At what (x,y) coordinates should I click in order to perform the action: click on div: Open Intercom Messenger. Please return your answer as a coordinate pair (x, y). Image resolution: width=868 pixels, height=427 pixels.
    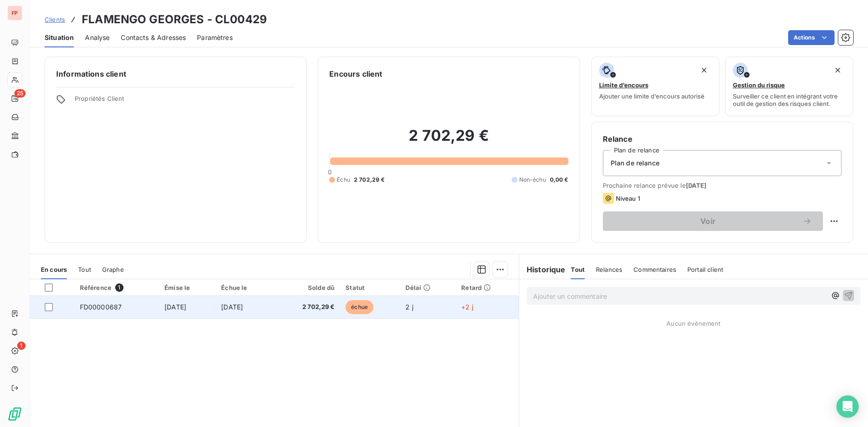
    Looking at the image, I should click on (848, 407).